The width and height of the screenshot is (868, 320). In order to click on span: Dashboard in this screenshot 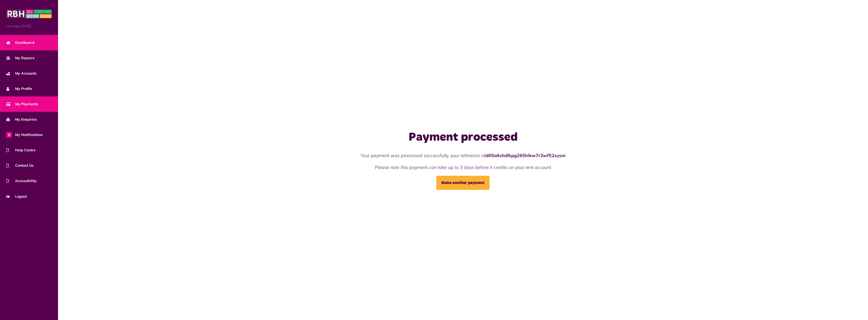, I will do `click(20, 43)`.